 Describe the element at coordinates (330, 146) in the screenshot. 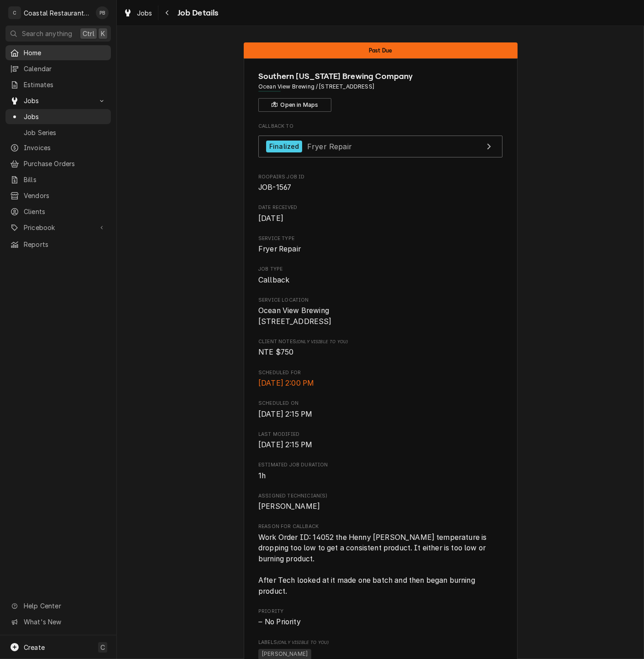

I see `span: Fryer Repair` at that location.